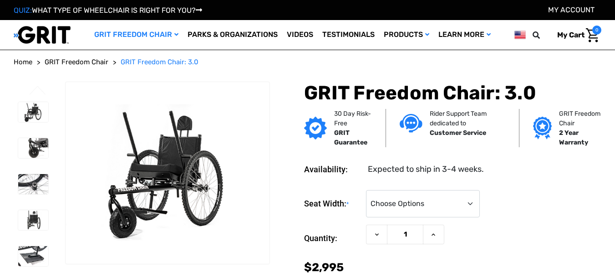 The image size is (615, 273). What do you see at coordinates (411, 123) in the screenshot?
I see `img: Customer service` at bounding box center [411, 123].